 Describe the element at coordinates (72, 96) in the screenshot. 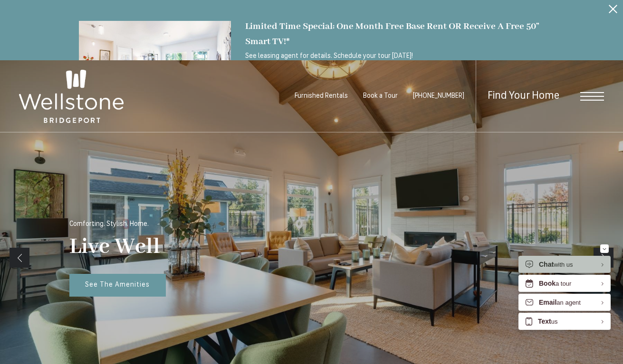

I see `img: Wellstone` at that location.